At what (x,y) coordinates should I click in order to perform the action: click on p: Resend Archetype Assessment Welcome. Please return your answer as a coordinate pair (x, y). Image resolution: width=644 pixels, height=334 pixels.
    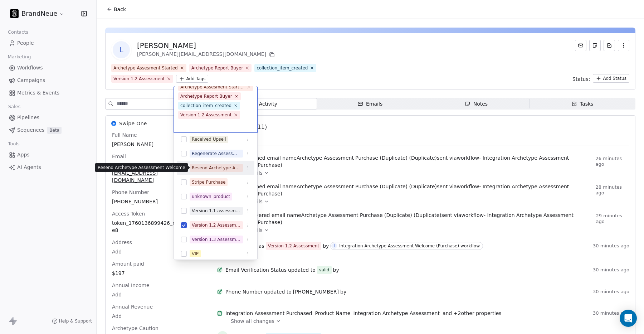
    Looking at the image, I should click on (141, 167).